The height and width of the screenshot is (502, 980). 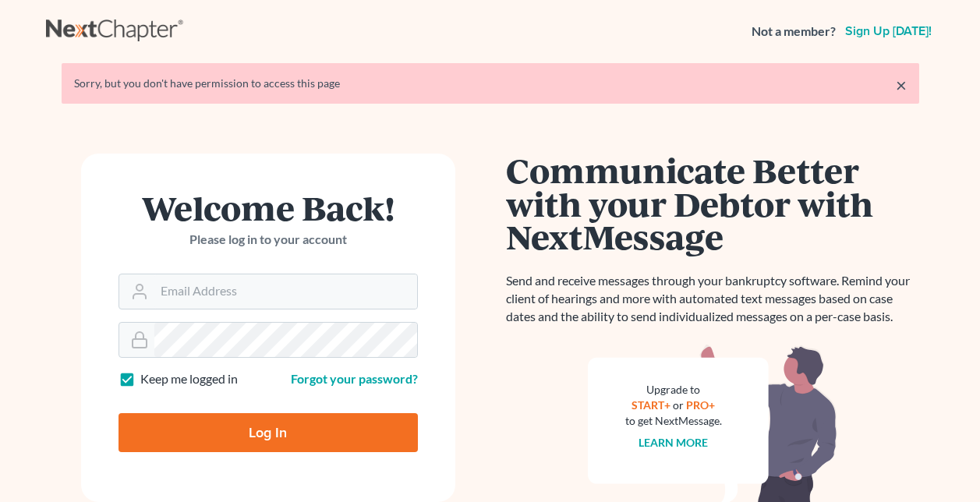 I want to click on strong: Not a member?, so click(x=793, y=31).